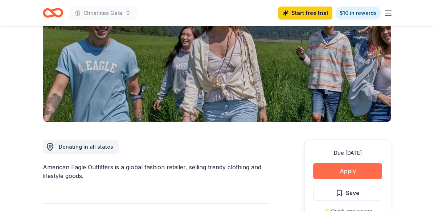  What do you see at coordinates (348, 171) in the screenshot?
I see `button: Apply` at bounding box center [348, 171].